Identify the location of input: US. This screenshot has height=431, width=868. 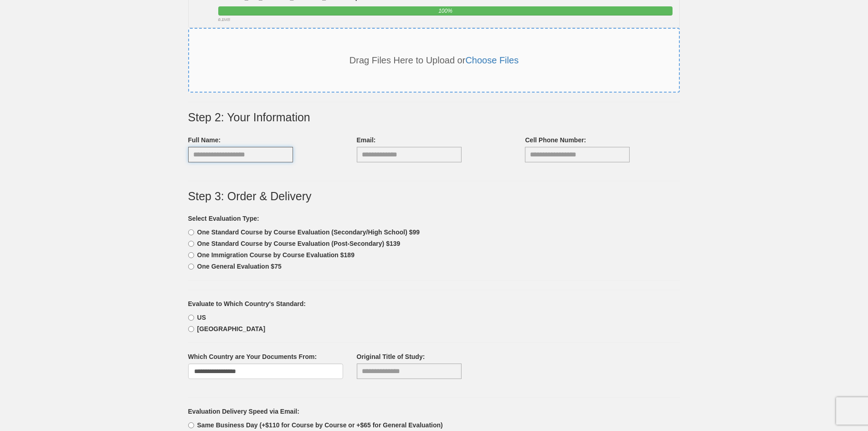
(191, 317).